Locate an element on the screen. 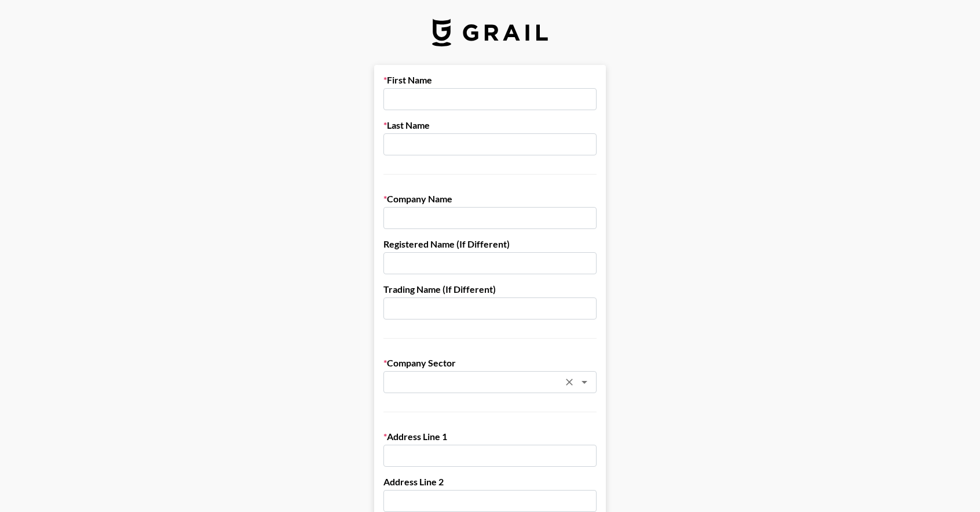 The height and width of the screenshot is (512, 980). label: Address Line 1 is located at coordinates (490, 437).